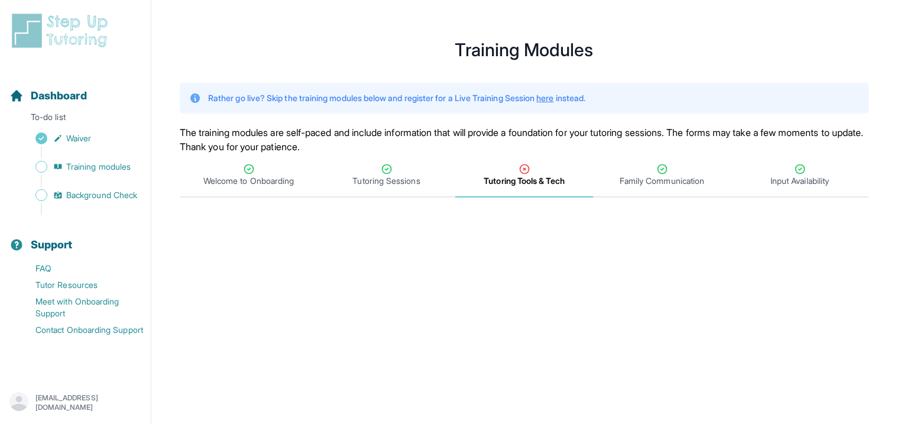 The height and width of the screenshot is (424, 897). I want to click on img: logo, so click(62, 31).